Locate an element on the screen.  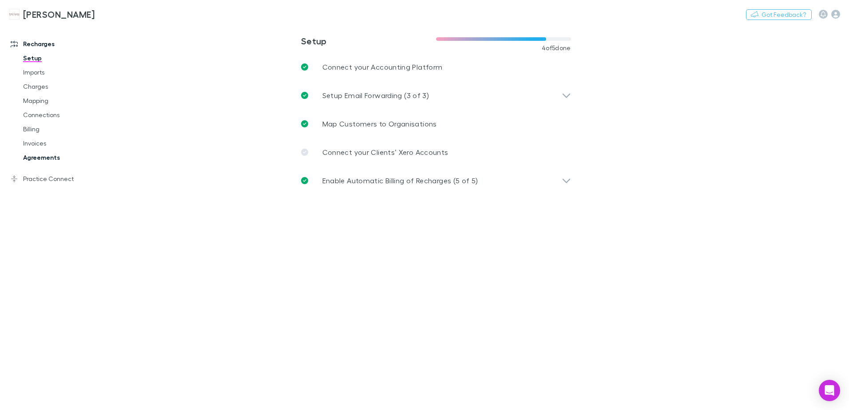
div: Open Intercom Messenger is located at coordinates (830, 391).